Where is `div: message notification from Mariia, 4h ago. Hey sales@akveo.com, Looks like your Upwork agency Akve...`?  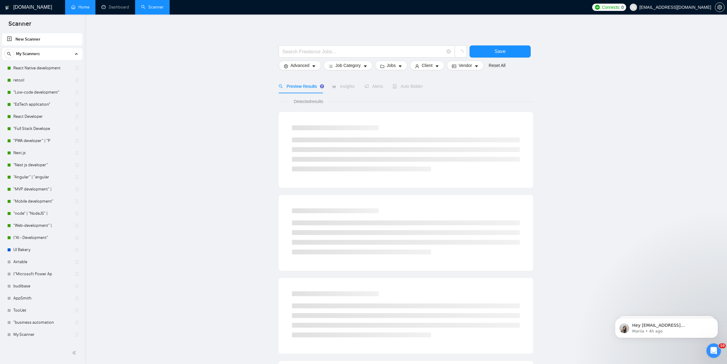 div: message notification from Mariia, 4h ago. Hey sales@akveo.com, Looks like your Upwork agency Akve... is located at coordinates (61, 23).